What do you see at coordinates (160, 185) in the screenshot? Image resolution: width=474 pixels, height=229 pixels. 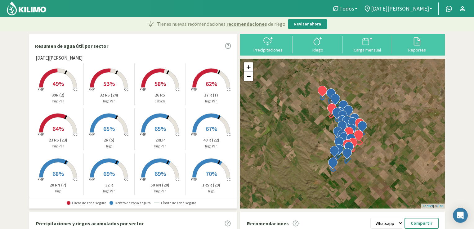 I see `p: 50 RN (20)` at bounding box center [160, 185].